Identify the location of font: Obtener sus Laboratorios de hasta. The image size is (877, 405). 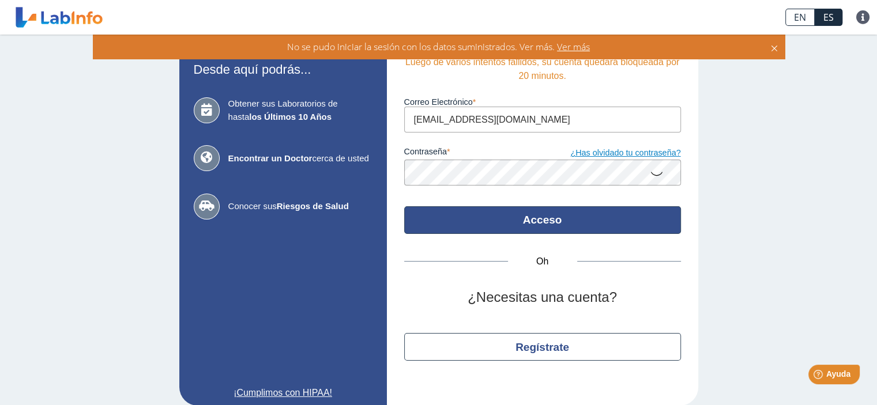
(283, 110).